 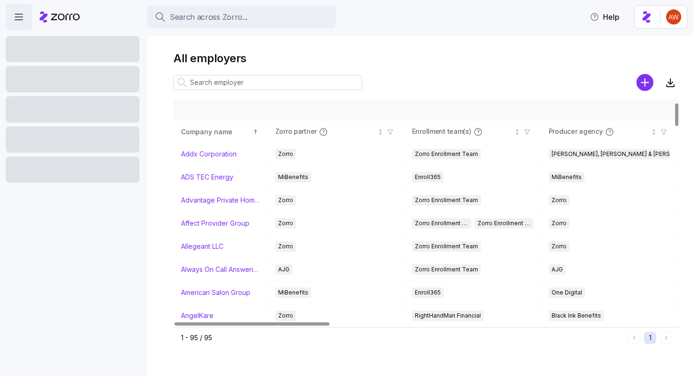 What do you see at coordinates (209, 154) in the screenshot?
I see `a: Addx Corporation` at bounding box center [209, 154].